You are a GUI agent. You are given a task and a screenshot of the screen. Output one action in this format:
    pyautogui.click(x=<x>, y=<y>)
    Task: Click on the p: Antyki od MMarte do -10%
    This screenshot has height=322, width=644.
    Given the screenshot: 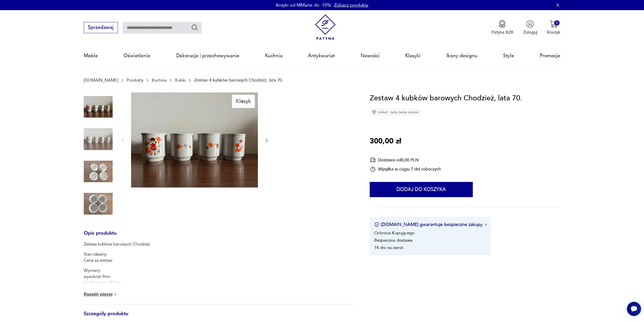 What is the action you would take?
    pyautogui.click(x=303, y=5)
    